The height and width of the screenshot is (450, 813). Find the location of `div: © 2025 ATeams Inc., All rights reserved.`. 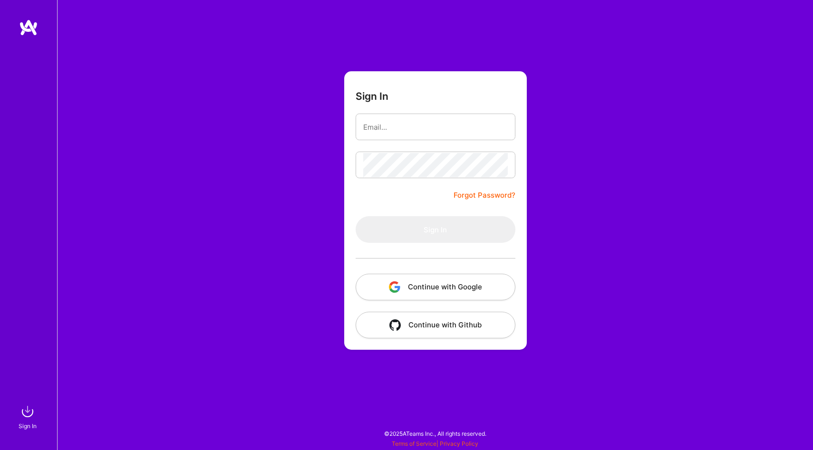

div: © 2025 ATeams Inc., All rights reserved. is located at coordinates (435, 433).